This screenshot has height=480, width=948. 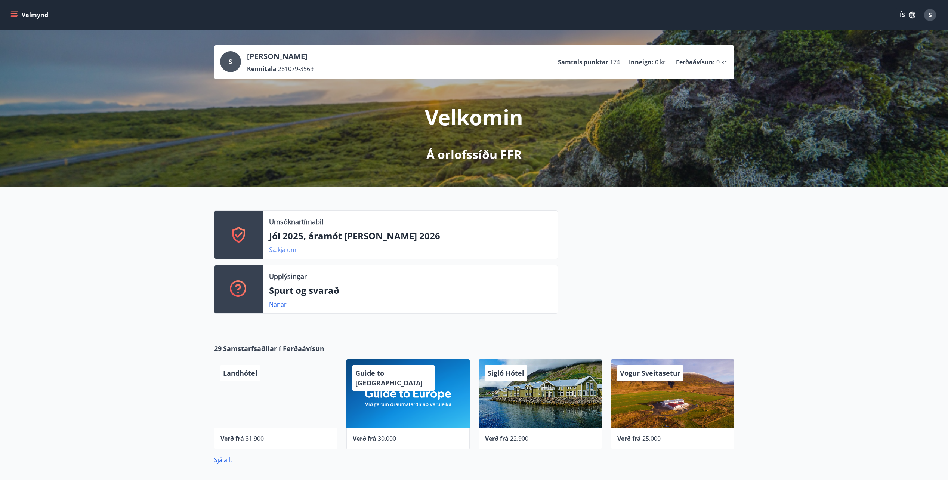 What do you see at coordinates (218, 348) in the screenshot?
I see `span: 29` at bounding box center [218, 348].